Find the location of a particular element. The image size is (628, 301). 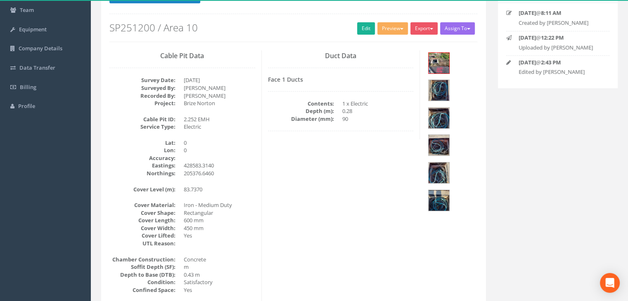

dt: Cover Length: is located at coordinates (142, 220).